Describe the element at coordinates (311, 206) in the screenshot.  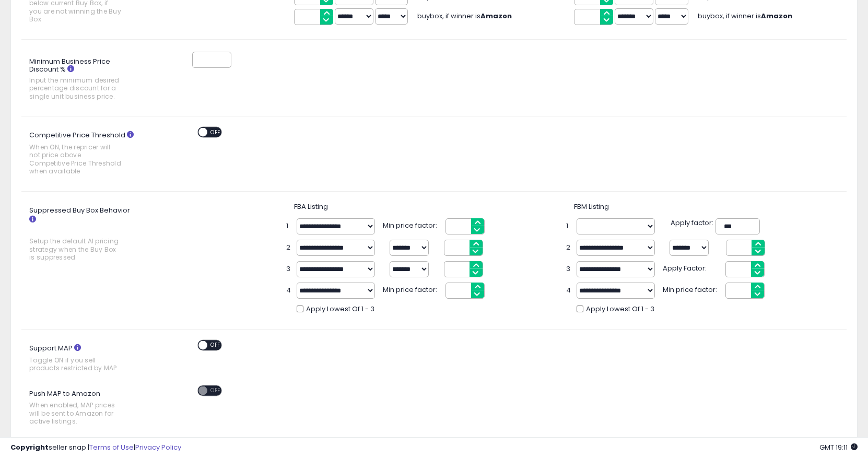
I see `span: FBA Listing` at that location.